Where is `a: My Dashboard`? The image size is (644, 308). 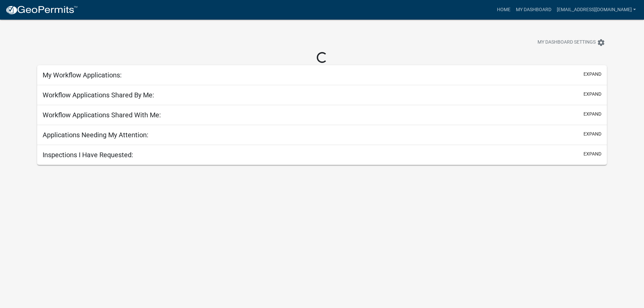
a: My Dashboard is located at coordinates (533, 10).